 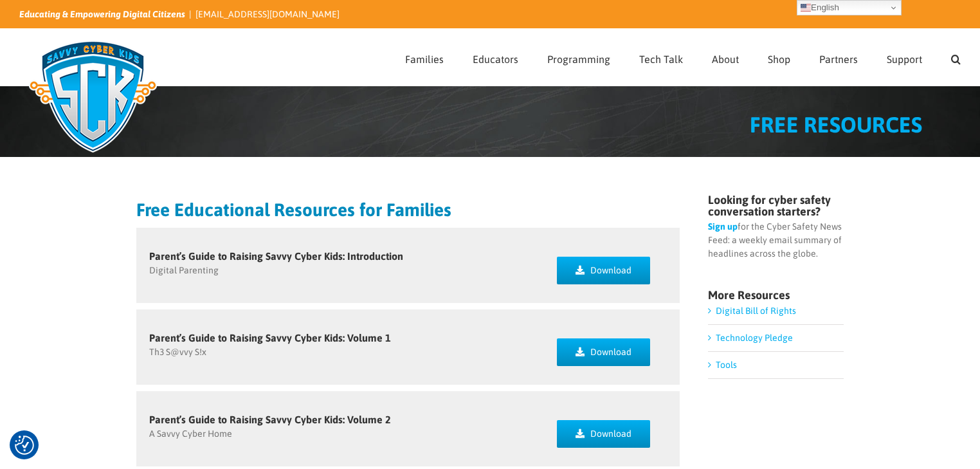 What do you see at coordinates (495, 57) in the screenshot?
I see `a: Educators` at bounding box center [495, 57].